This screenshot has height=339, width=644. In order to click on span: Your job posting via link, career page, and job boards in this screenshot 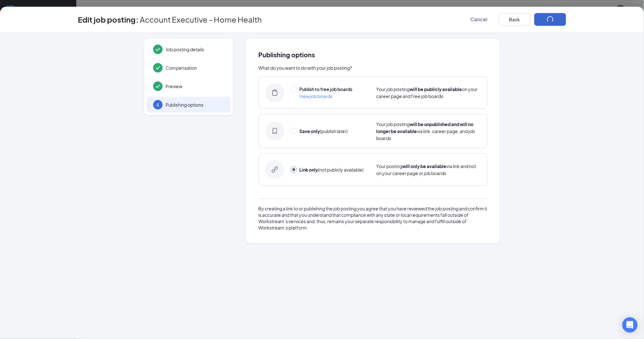, I will do `click(426, 131)`.